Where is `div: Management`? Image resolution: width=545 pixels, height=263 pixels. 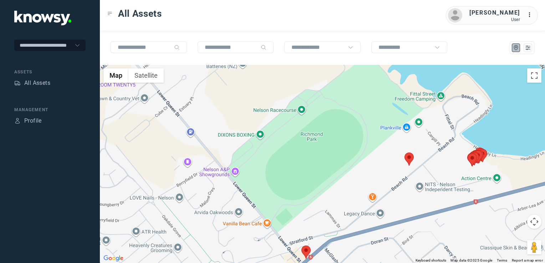
div: Management is located at coordinates (50, 110).